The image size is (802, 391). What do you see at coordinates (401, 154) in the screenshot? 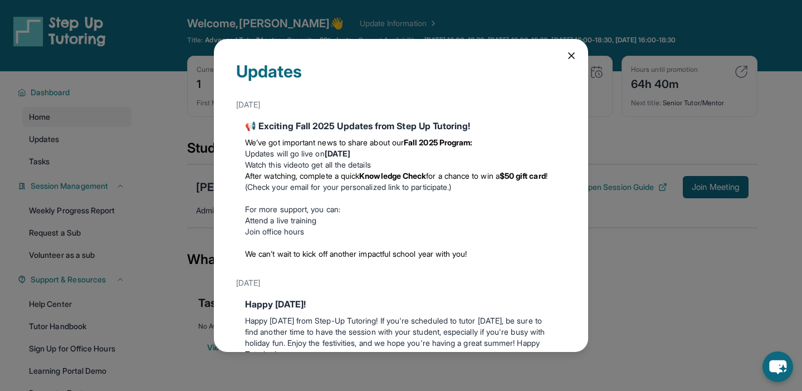
I see `li: Updates will go live on` at bounding box center [401, 154].